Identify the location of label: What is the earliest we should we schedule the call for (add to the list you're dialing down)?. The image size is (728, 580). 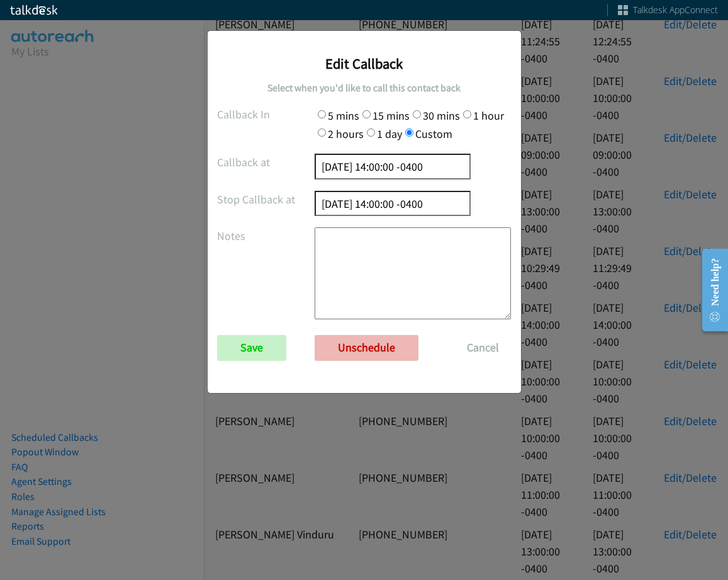
(266, 162).